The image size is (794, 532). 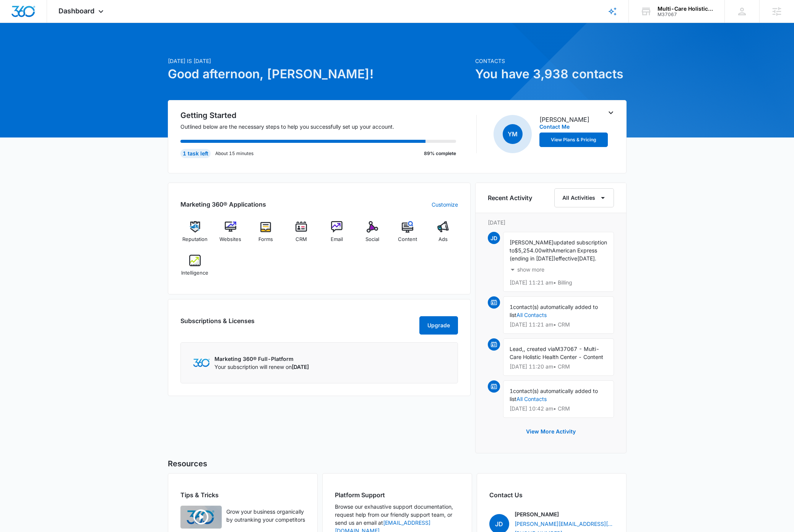 I want to click on button: All Activities, so click(x=584, y=198).